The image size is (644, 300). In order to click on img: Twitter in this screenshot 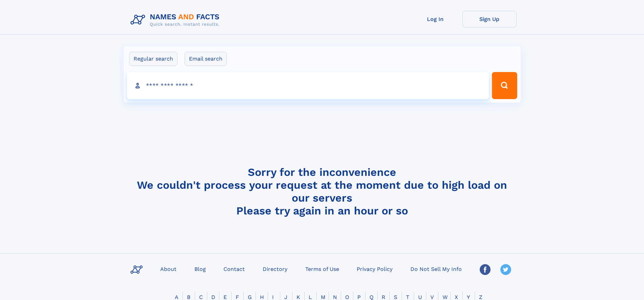, I will do `click(506, 269)`.